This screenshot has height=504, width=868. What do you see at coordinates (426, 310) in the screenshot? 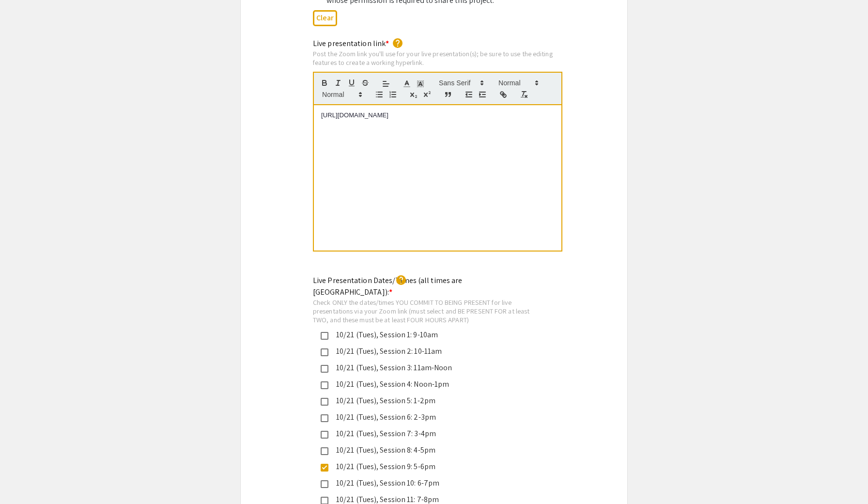
I see `div: Check ONLY the dates/times YOU COMMIT TO BEING PRESENT for live presentations via your Zoom link ...` at bounding box center [426, 310].